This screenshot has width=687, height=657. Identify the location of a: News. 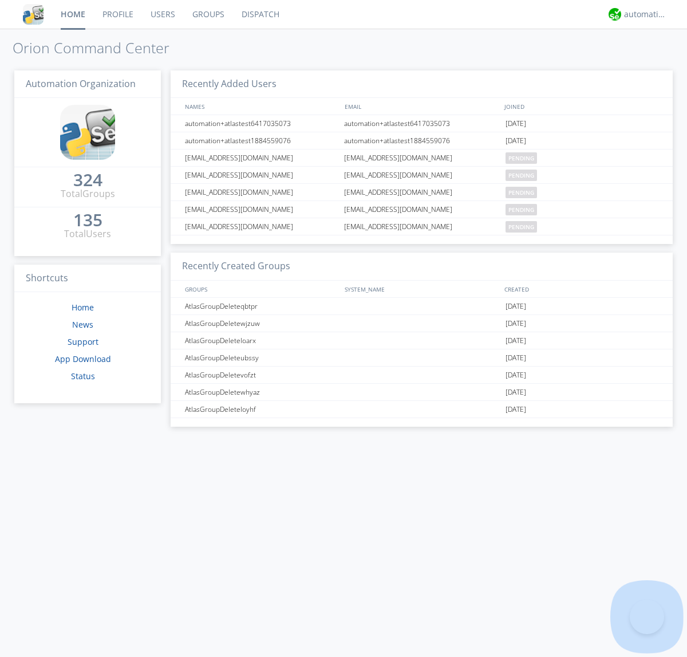
(82, 324).